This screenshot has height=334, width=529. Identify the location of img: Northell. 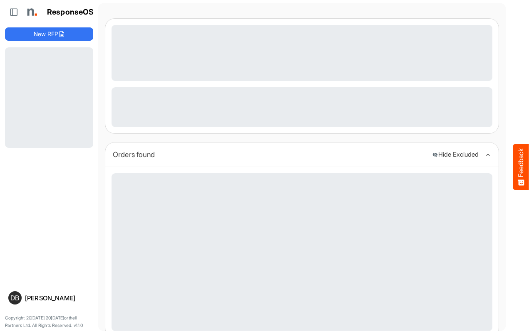
(31, 12).